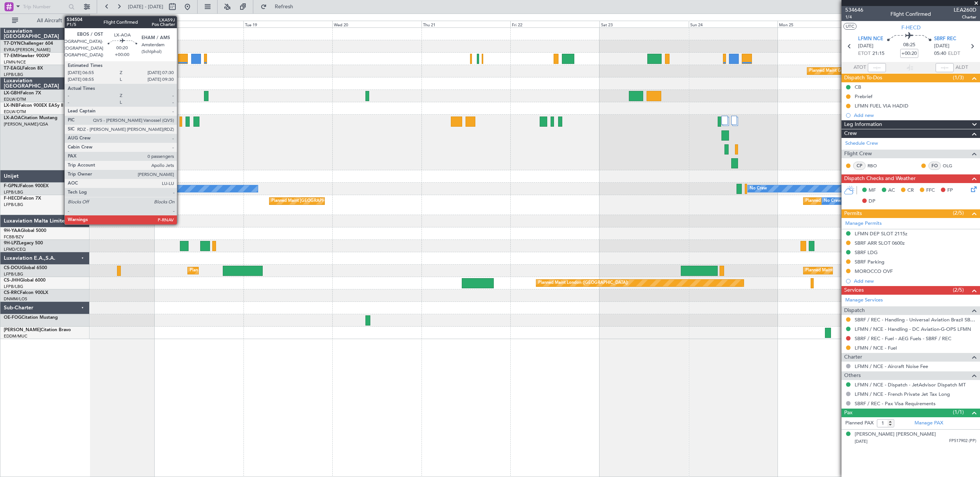 The width and height of the screenshot is (980, 477). What do you see at coordinates (33, 106) in the screenshot?
I see `a: LX-INBFalcon 900EX EASy II` at bounding box center [33, 106].